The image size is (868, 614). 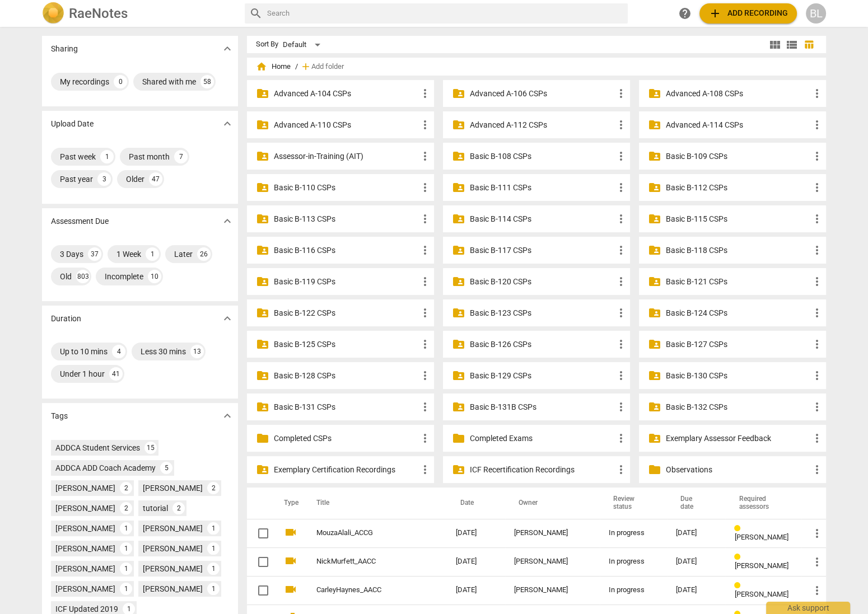 What do you see at coordinates (183, 254) in the screenshot?
I see `div: Later` at bounding box center [183, 254].